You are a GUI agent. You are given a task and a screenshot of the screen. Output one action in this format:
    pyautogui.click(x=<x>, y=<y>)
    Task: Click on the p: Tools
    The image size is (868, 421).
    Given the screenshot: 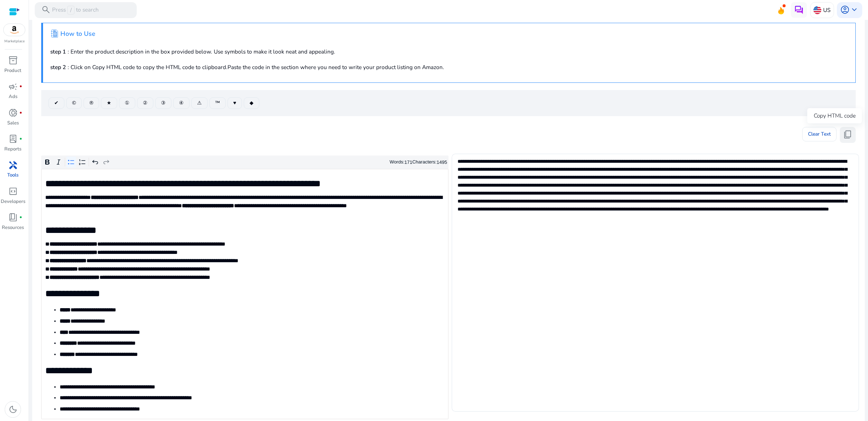 What is the action you would take?
    pyautogui.click(x=13, y=175)
    